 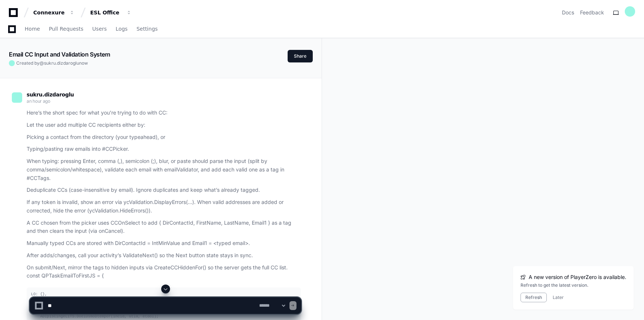 What do you see at coordinates (122, 29) in the screenshot?
I see `a: Logs` at bounding box center [122, 29].